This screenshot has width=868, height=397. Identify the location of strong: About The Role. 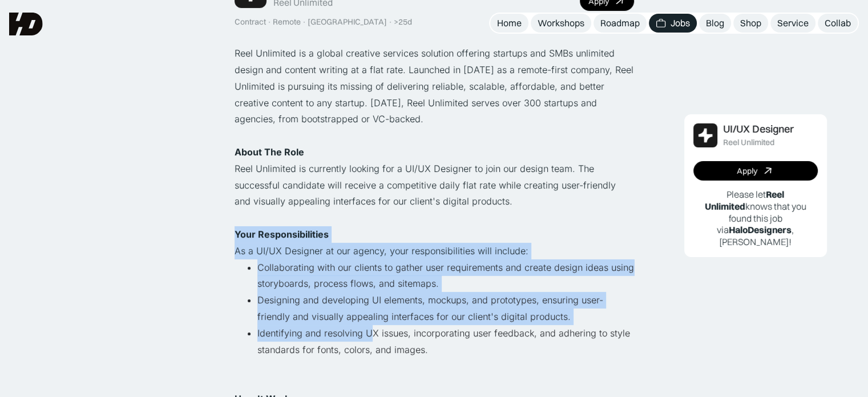
(270, 152).